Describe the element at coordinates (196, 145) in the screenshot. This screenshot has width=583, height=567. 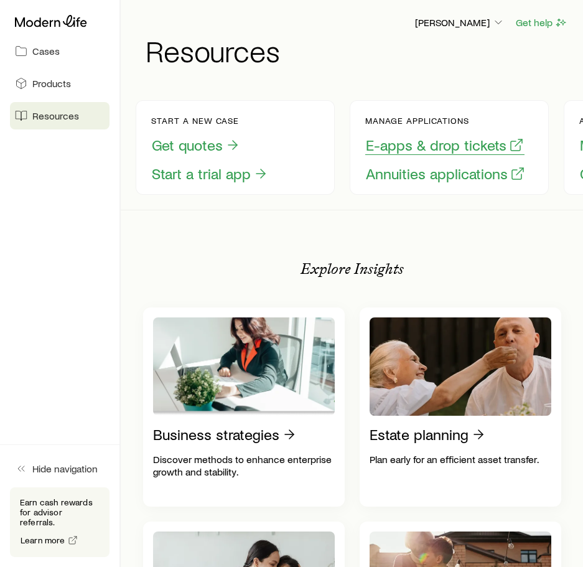
I see `button: Get quotes` at that location.